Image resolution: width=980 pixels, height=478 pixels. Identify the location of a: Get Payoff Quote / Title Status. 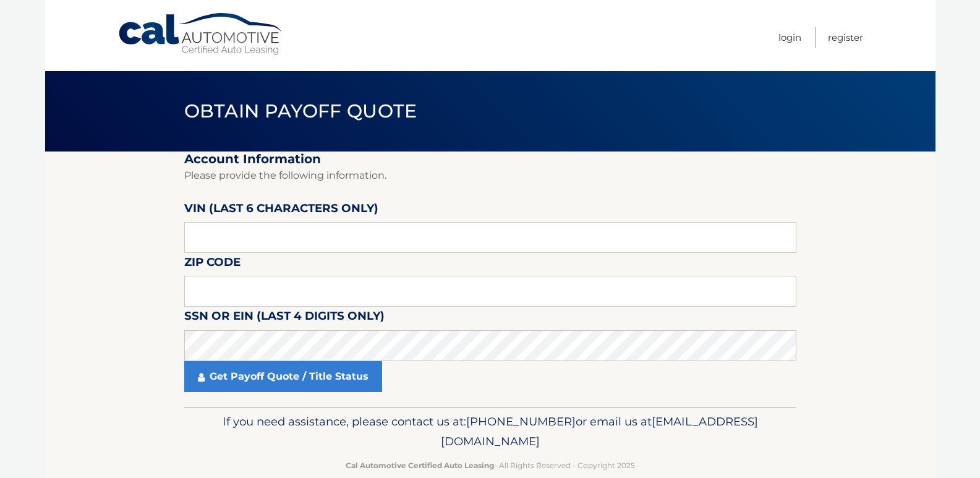
(284, 376).